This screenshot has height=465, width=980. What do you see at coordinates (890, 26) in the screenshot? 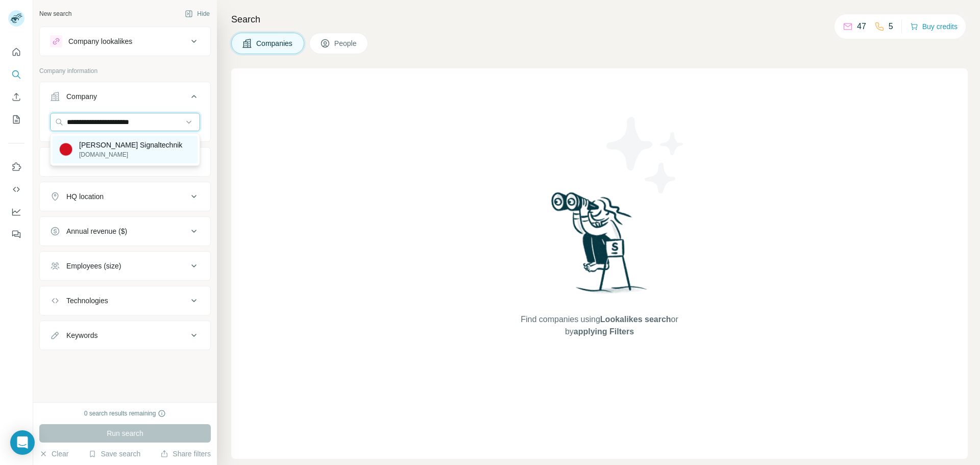
I see `p: 5` at bounding box center [890, 26].